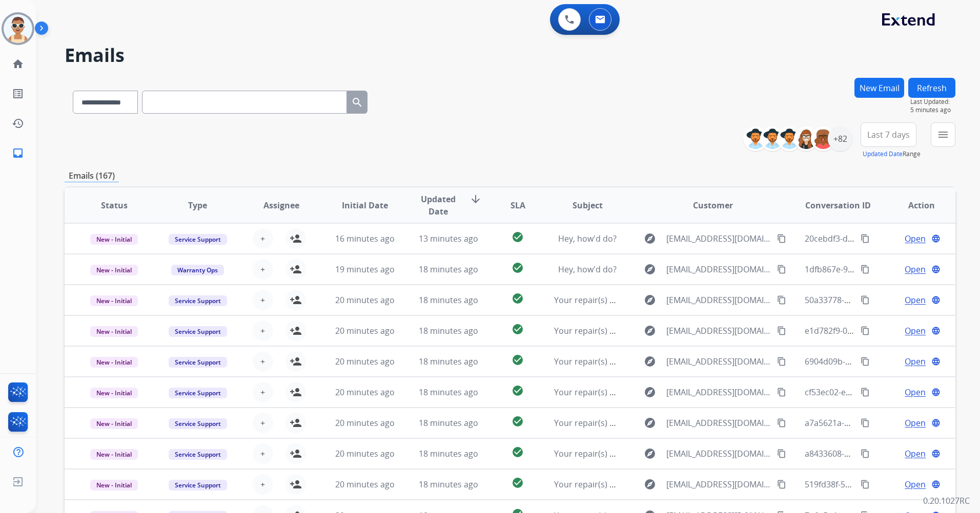 The height and width of the screenshot is (513, 980). Describe the element at coordinates (879, 88) in the screenshot. I see `button: New Email` at that location.